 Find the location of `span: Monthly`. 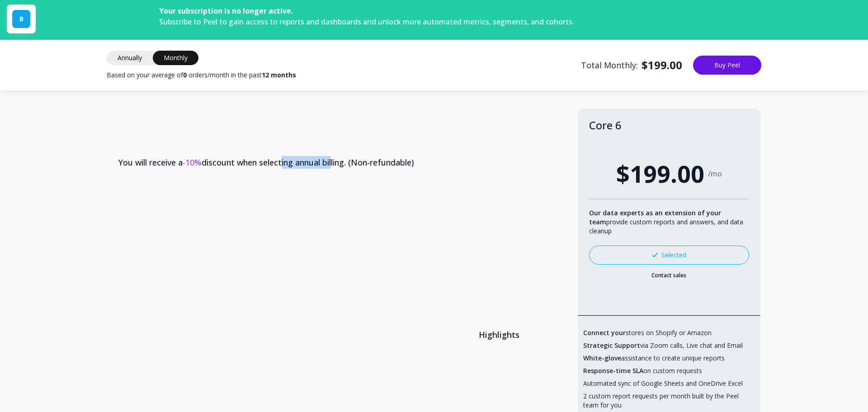

span: Monthly is located at coordinates (175, 58).